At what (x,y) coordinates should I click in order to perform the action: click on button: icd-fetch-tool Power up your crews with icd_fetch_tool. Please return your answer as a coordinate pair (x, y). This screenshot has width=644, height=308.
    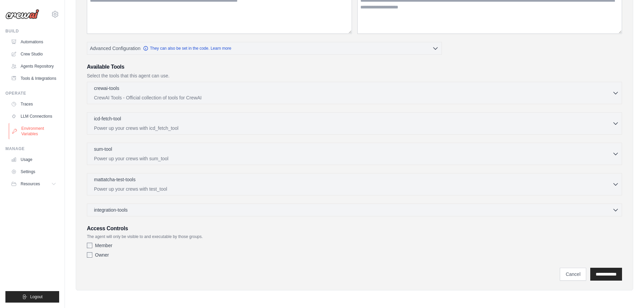
    Looking at the image, I should click on (354, 123).